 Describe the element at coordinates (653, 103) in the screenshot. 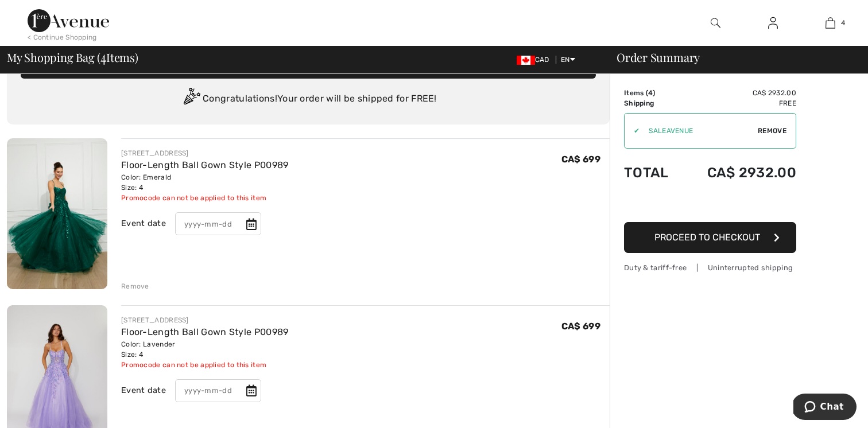

I see `td: Shipping` at that location.